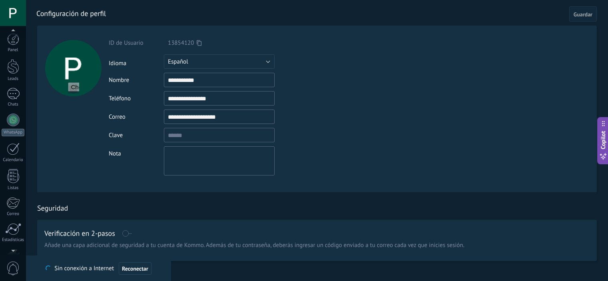 This screenshot has width=608, height=281. I want to click on div: Chats, so click(13, 104).